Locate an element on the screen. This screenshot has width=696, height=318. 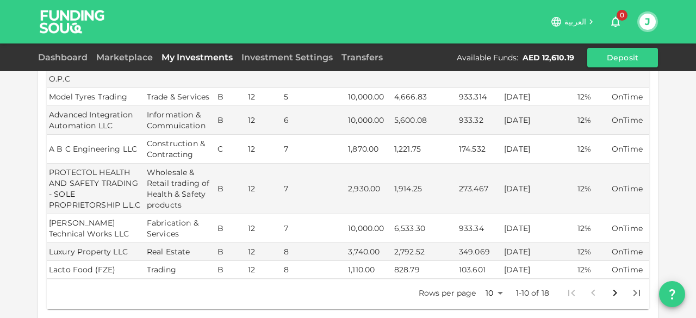
p: 1-10 of 18 is located at coordinates (533, 293).